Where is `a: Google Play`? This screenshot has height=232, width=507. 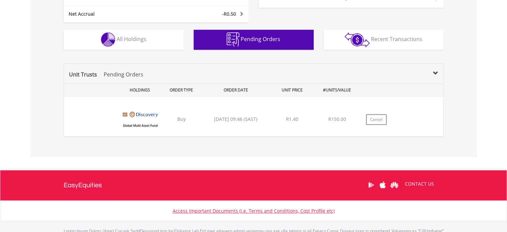 a: Google Play is located at coordinates (371, 185).